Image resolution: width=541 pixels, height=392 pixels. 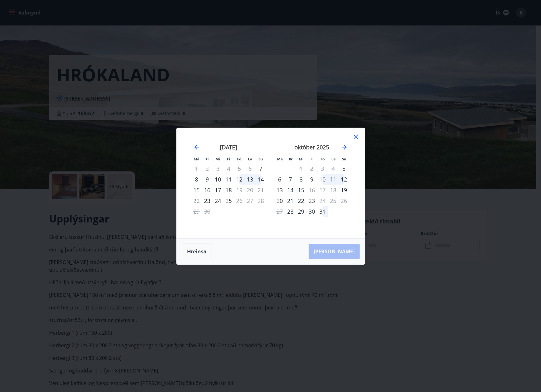 I want to click on strong: október 2025, so click(x=312, y=147).